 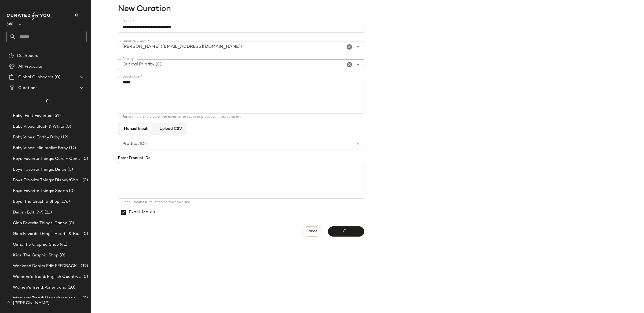 I want to click on span: (20), so click(x=71, y=287).